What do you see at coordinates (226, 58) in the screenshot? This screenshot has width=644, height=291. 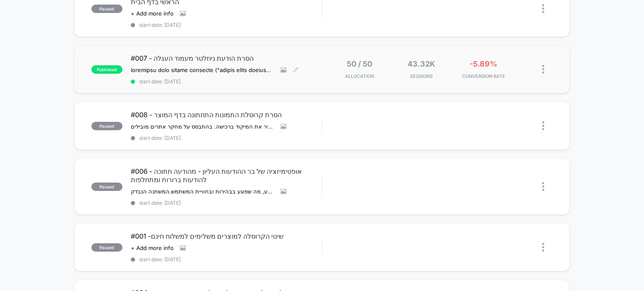 I see `span: #007 - הסרת הודעת ניוזלטר מעמוד העגלה` at bounding box center [226, 58].